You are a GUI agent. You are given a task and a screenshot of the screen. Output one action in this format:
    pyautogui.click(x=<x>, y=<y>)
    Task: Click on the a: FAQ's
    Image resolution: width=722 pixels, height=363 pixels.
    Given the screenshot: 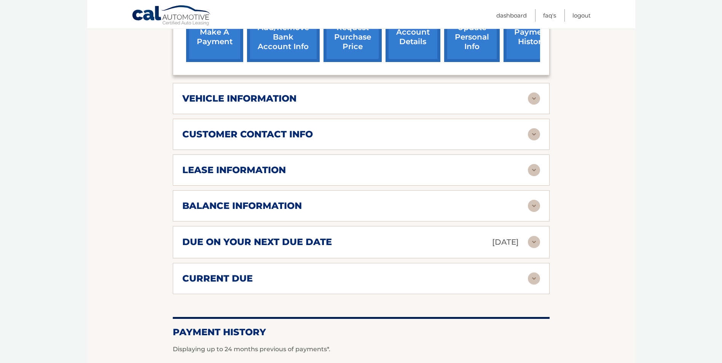 What is the action you would take?
    pyautogui.click(x=550, y=15)
    